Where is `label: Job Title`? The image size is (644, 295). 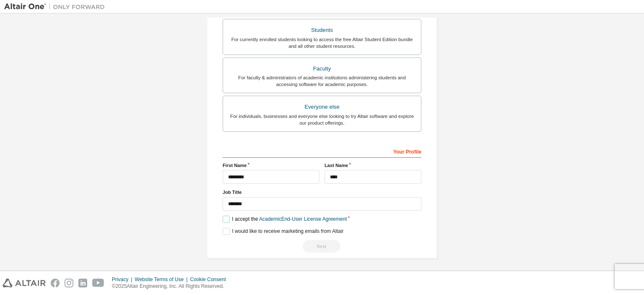 label: Job Title is located at coordinates (322, 192).